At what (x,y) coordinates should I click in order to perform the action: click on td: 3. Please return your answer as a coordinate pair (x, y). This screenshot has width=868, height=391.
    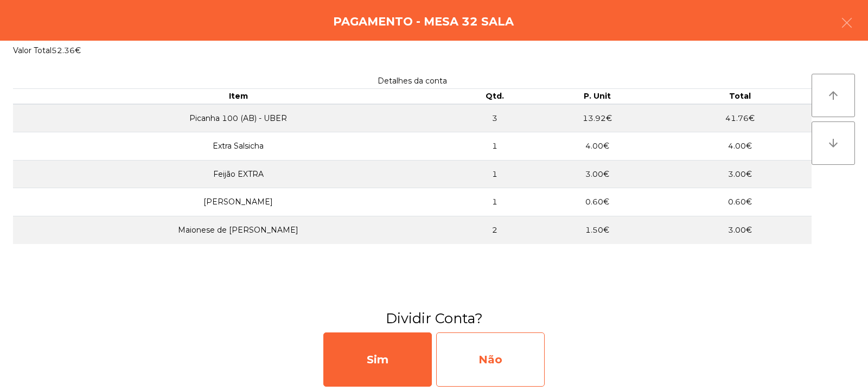
    Looking at the image, I should click on (494, 118).